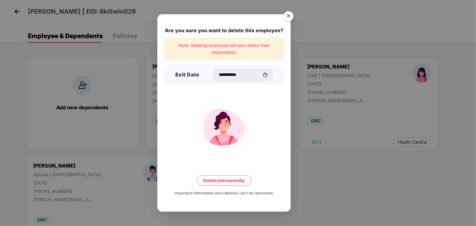 The image size is (476, 226). Describe the element at coordinates (224, 194) in the screenshot. I see `div: Important! Information once deleted, can’t be recovered.` at that location.